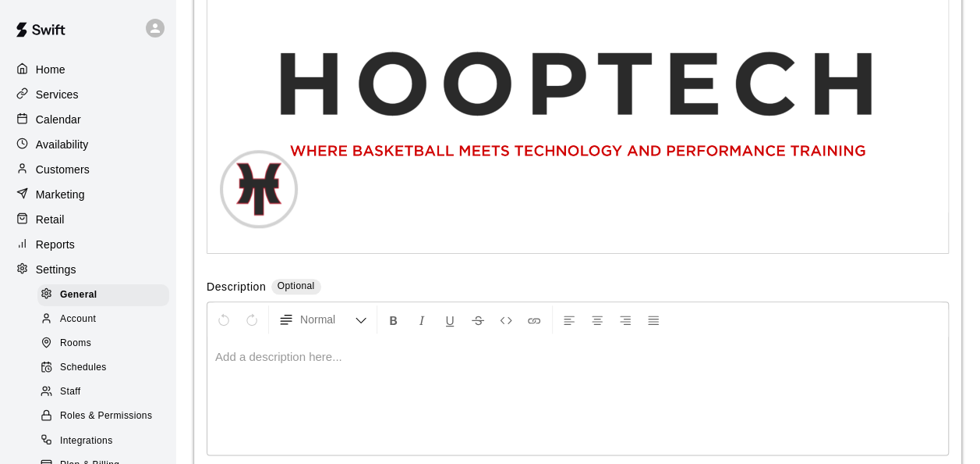 The image size is (980, 464). I want to click on div: Rooms, so click(103, 344).